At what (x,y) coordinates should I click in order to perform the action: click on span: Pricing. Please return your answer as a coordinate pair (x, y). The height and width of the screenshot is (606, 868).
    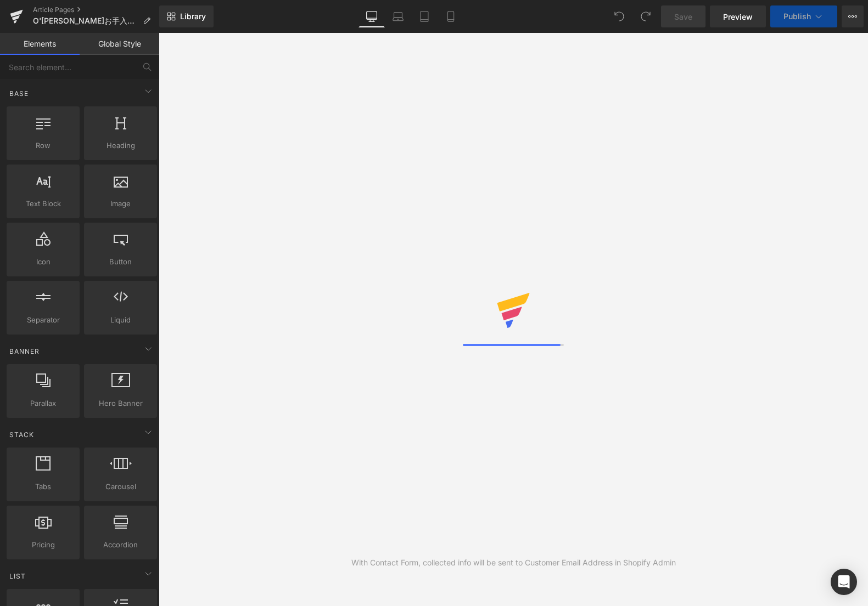
    Looking at the image, I should click on (43, 545).